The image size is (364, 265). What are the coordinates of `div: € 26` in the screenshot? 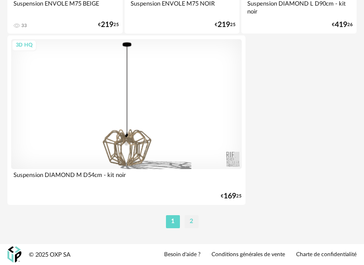 It's located at (342, 25).